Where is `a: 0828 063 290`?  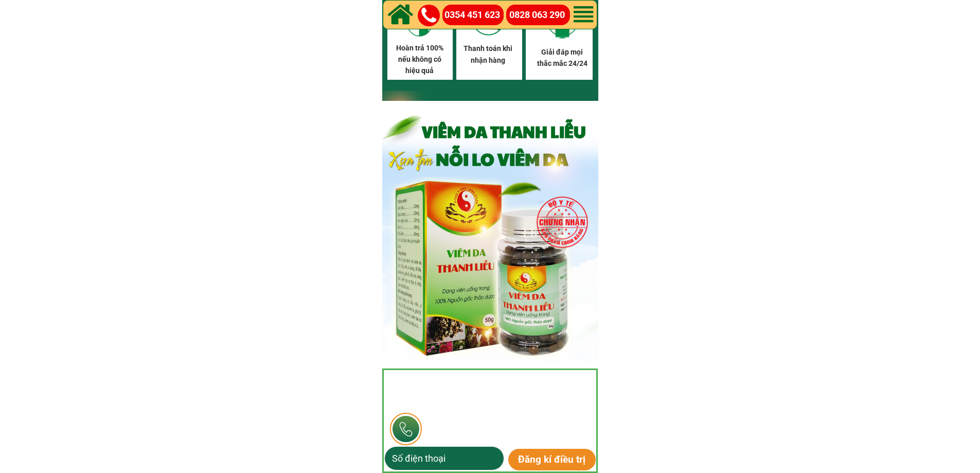
a: 0828 063 290 is located at coordinates (539, 15).